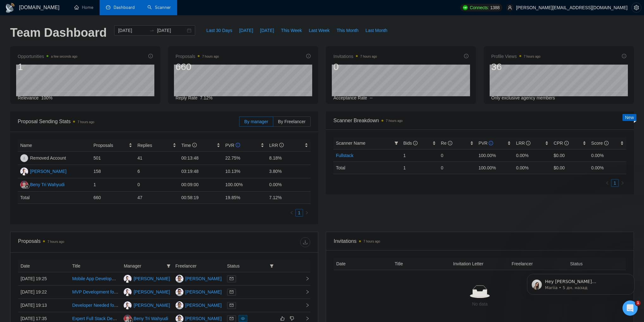  What do you see at coordinates (282, 318) in the screenshot?
I see `span: like` at bounding box center [282, 318].